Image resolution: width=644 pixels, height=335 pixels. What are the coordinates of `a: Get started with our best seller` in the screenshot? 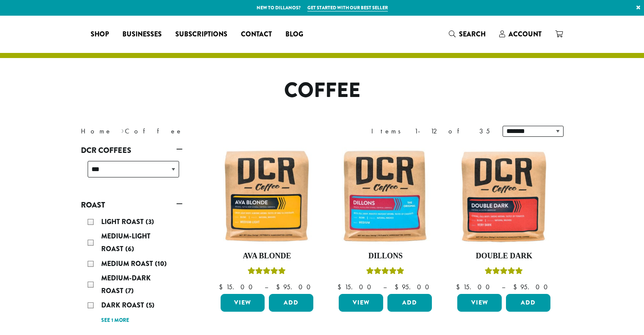 It's located at (348, 8).